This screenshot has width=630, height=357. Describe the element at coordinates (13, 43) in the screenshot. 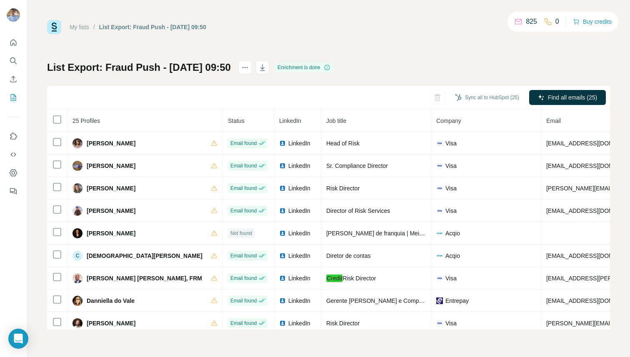

I see `button: Quick start` at that location.